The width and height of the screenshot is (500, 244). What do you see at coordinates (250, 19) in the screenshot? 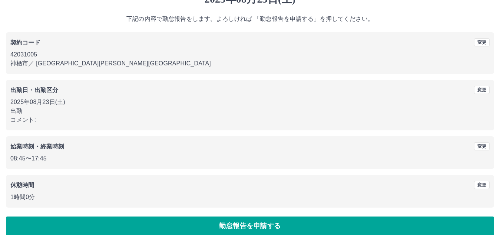
I see `p: 下記の内容で勤怠報告をします。よろしければ 「勤怠報告を申請する」を押してください。` at bounding box center [250, 19].